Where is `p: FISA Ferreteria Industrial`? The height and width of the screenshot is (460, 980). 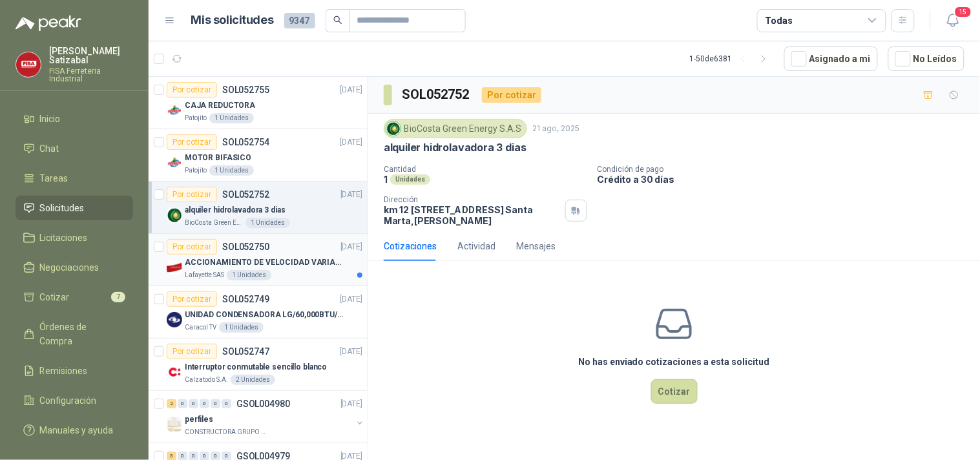
p: FISA Ferreteria Industrial is located at coordinates (91, 75).